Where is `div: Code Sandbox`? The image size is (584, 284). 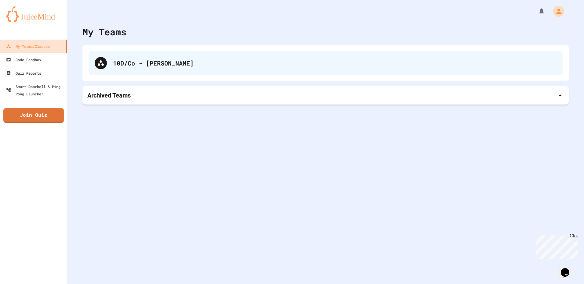 div: Code Sandbox is located at coordinates (24, 60).